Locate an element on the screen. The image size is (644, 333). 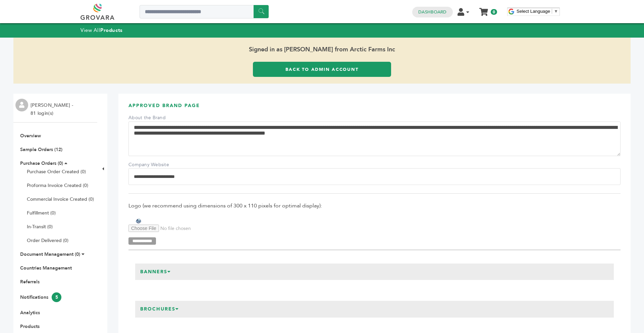
a: Select Language​ is located at coordinates (537, 11).